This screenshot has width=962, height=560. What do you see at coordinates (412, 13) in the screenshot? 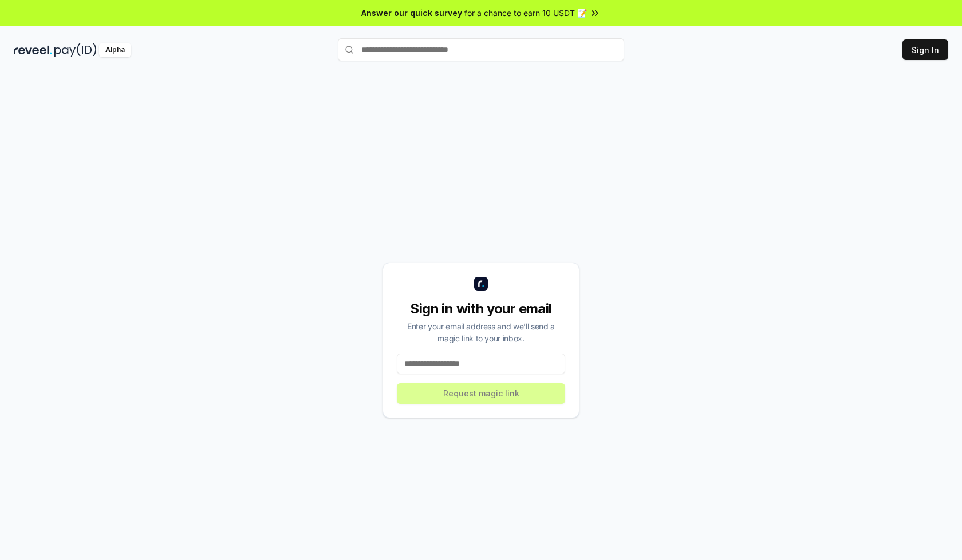
I see `span: Answer our quick survey` at bounding box center [412, 13].